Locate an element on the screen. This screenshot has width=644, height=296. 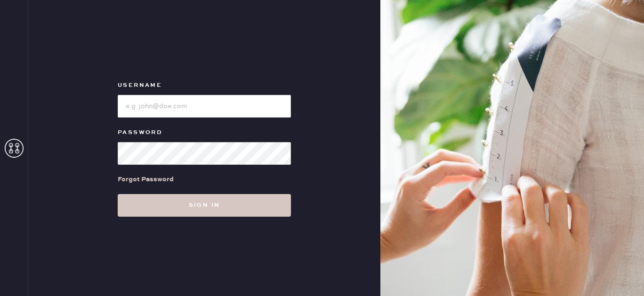
label: Username is located at coordinates (205, 85).